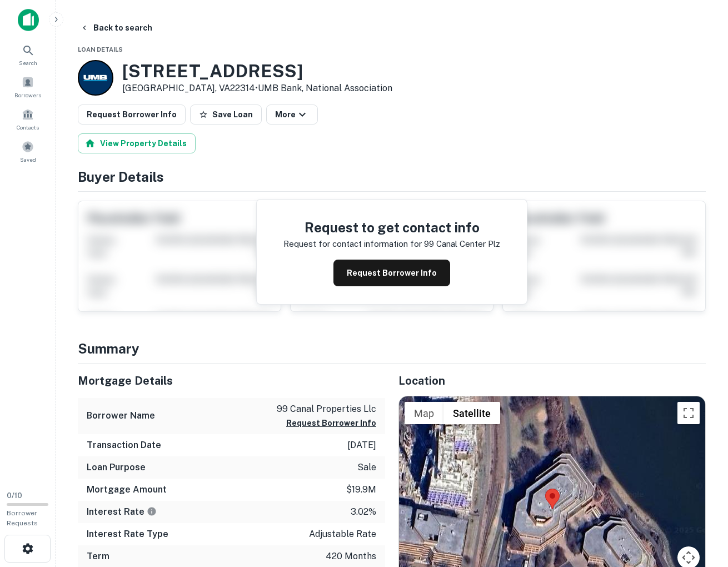  What do you see at coordinates (127, 534) in the screenshot?
I see `h6: Interest Rate Type` at bounding box center [127, 534].